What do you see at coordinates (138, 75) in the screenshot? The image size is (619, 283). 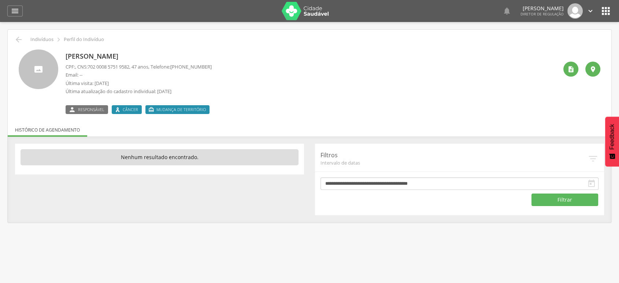 I see `p: Email: --` at bounding box center [138, 75].